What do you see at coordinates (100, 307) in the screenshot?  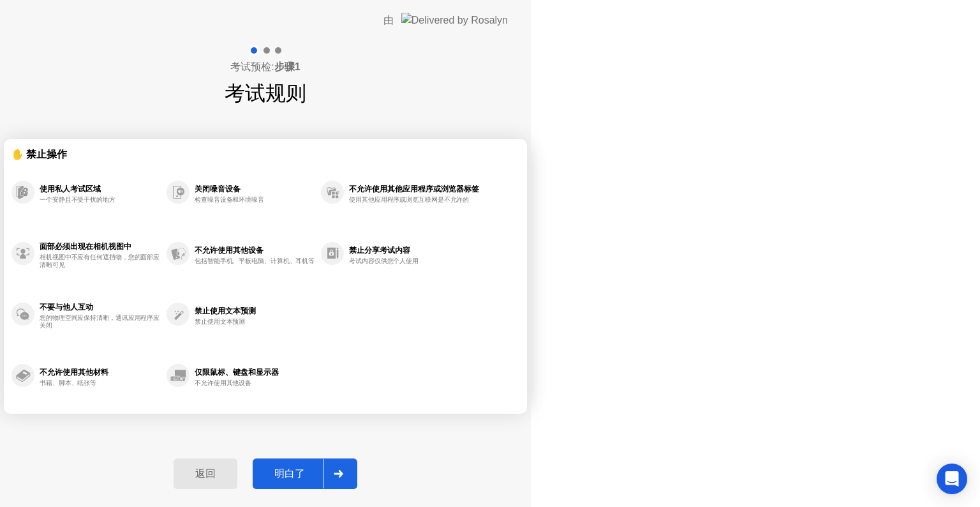 I see `div: 不要与他人互动` at bounding box center [100, 307].